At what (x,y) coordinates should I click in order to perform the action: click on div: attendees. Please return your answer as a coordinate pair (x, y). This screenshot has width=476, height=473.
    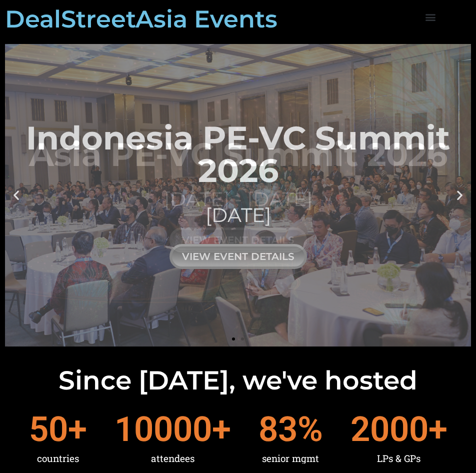
    Looking at the image, I should click on (173, 458).